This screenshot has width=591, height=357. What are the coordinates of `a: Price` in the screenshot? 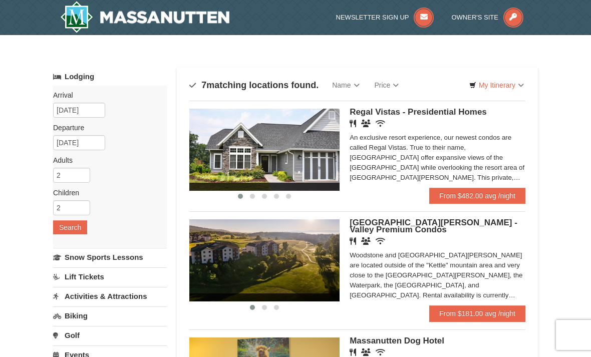 It's located at (386, 85).